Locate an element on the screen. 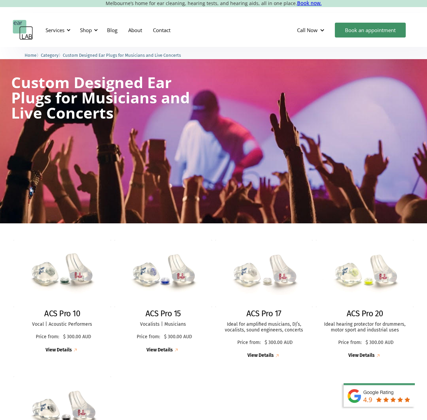 The width and height of the screenshot is (427, 420). a: Home is located at coordinates (30, 55).